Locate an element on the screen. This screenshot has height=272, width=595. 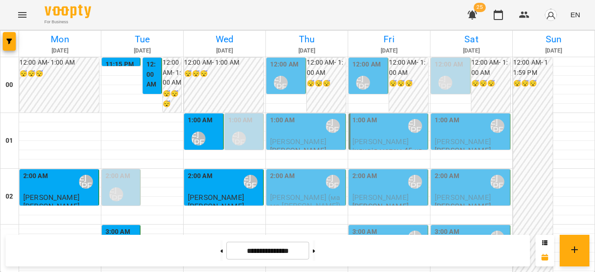
button: Menu is located at coordinates (22, 15).